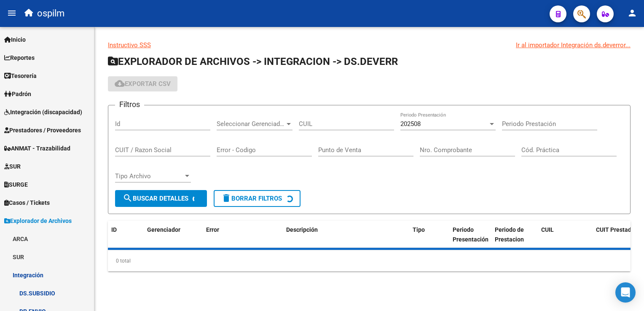 Image resolution: width=644 pixels, height=311 pixels. What do you see at coordinates (346, 235) in the screenshot?
I see `datatable-header-cell: Descripción` at bounding box center [346, 235].